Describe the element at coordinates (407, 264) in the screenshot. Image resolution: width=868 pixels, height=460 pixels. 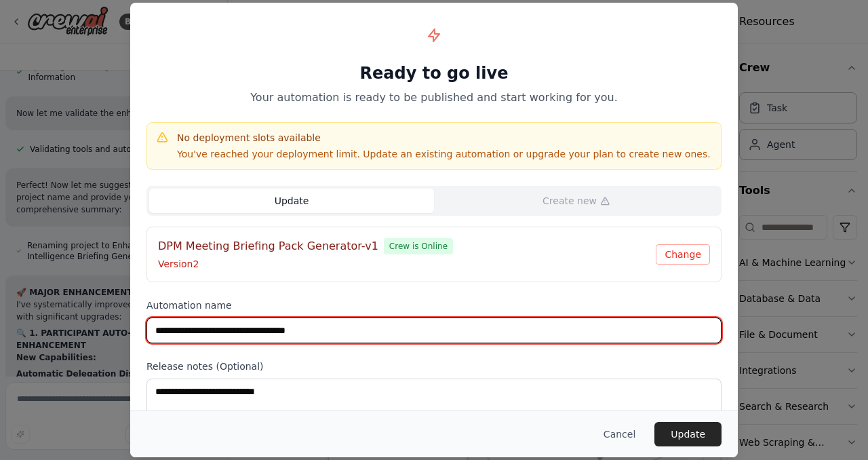
I see `p: Version 2` at that location.